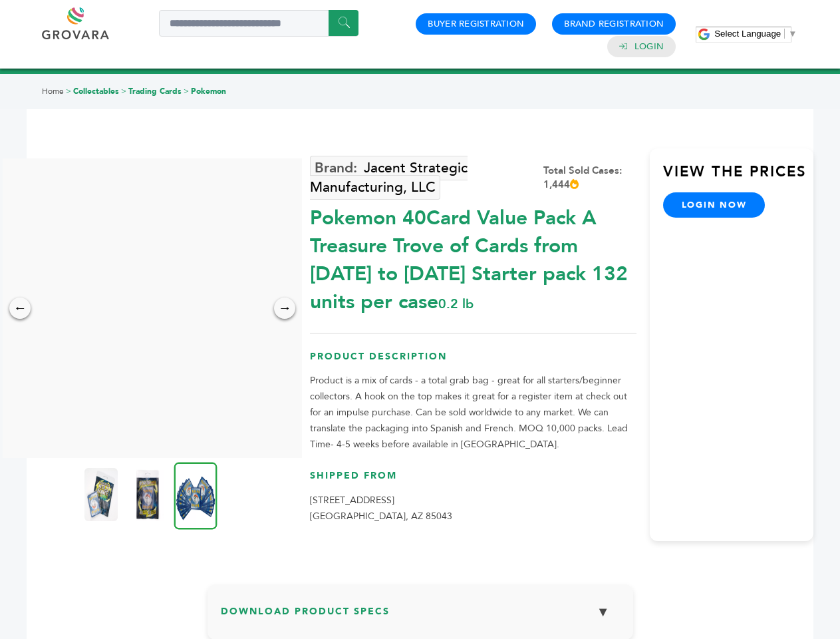 The image size is (840, 639). I want to click on a: Login, so click(649, 46).